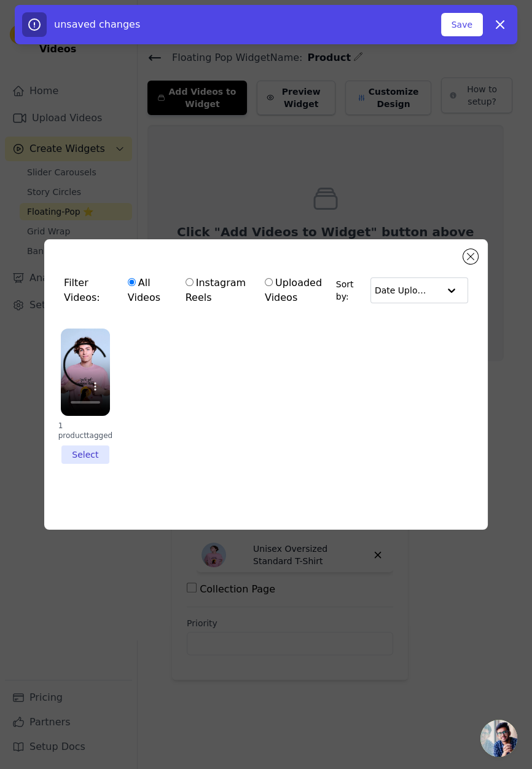 This screenshot has width=532, height=769. Describe the element at coordinates (297, 291) in the screenshot. I see `label: Uploaded Videos` at that location.